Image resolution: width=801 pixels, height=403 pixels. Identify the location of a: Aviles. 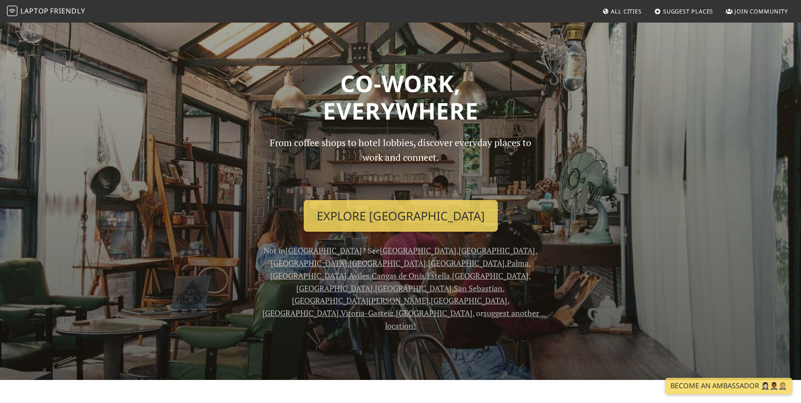
(359, 276).